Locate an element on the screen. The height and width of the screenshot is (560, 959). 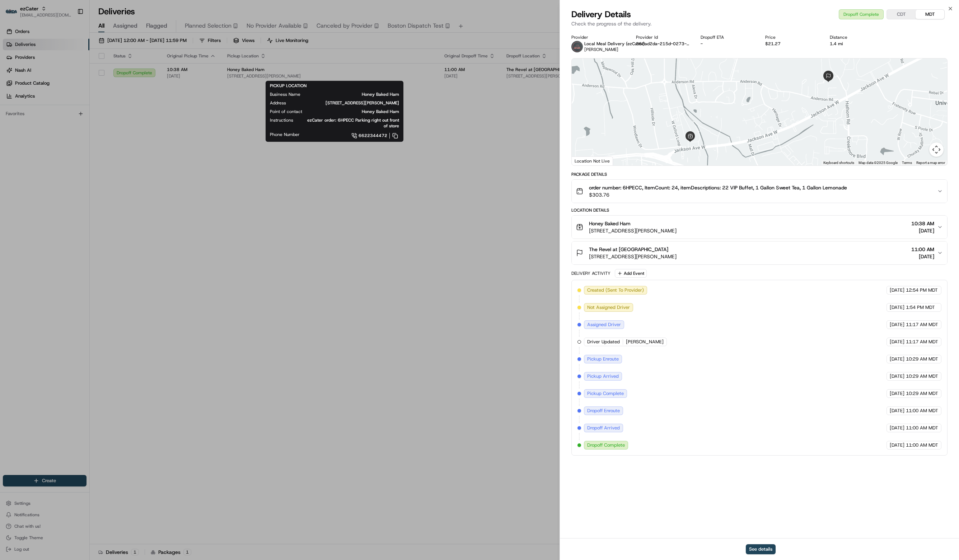
p: Check the progress of the delivery. is located at coordinates (760, 24).